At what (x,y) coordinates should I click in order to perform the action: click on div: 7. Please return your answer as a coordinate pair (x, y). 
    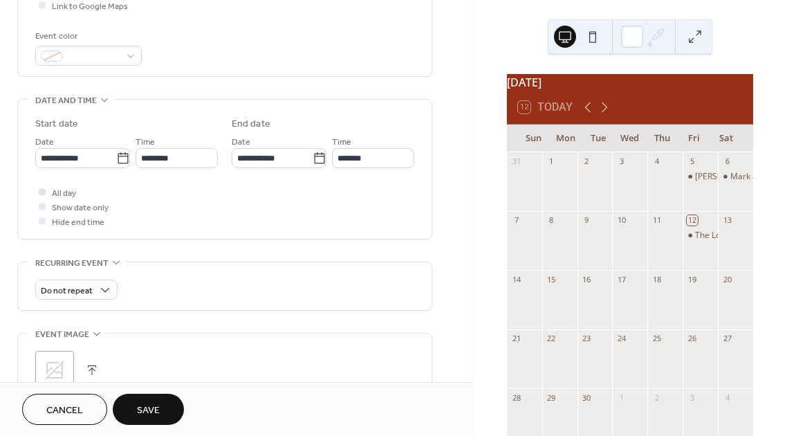
    Looking at the image, I should click on (516, 220).